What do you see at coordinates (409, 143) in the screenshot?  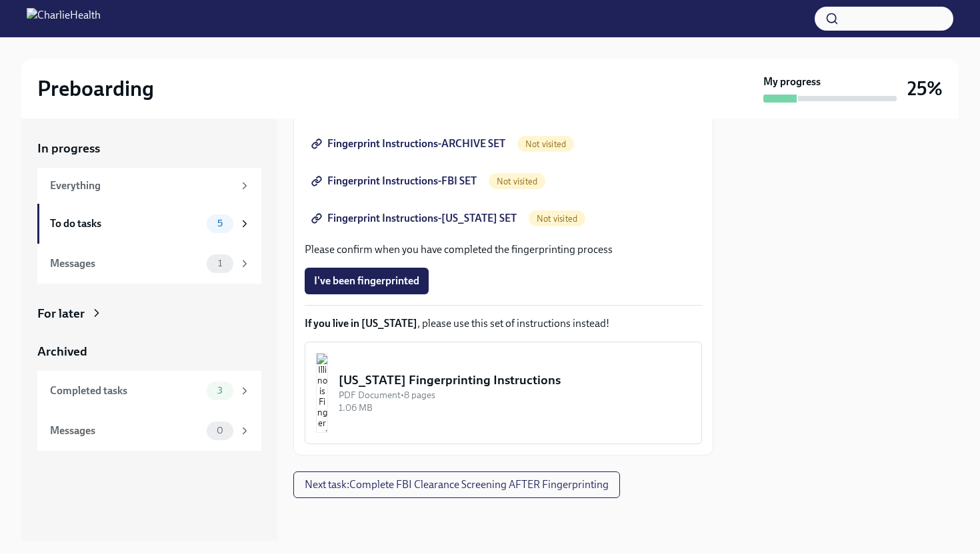 I see `span: Fingerprint Instructions-ARCHIVE SET` at bounding box center [409, 143].